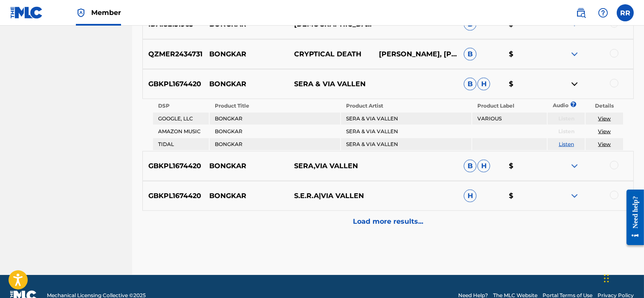 The height and width of the screenshot is (298, 644). Describe the element at coordinates (603, 13) in the screenshot. I see `div: Help` at that location.